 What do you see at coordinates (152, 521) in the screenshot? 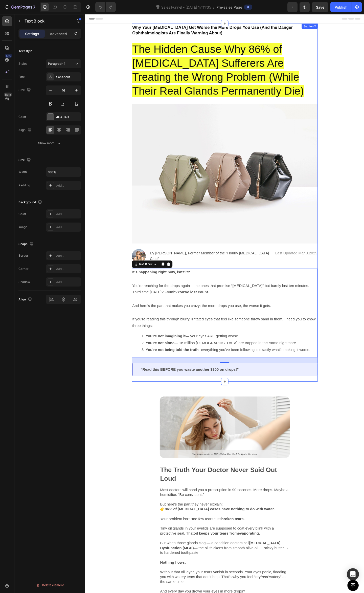
I see `p: Most doctors will hand you a prescription in 90 seconds. More drops. Maybe a humidifier. “Be cons...` at bounding box center [152, 521].